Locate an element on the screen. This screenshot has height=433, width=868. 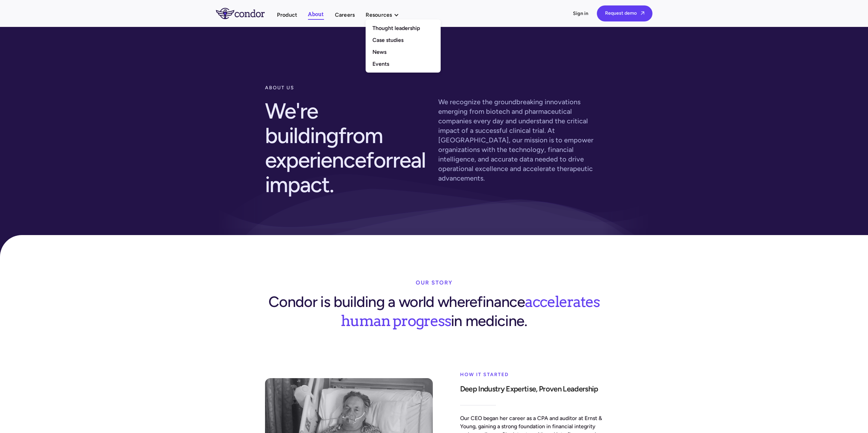
div: our story is located at coordinates (434, 283).